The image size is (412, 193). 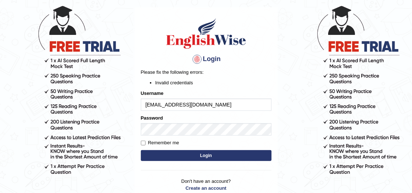 What do you see at coordinates (206, 156) in the screenshot?
I see `button: Login` at bounding box center [206, 156].